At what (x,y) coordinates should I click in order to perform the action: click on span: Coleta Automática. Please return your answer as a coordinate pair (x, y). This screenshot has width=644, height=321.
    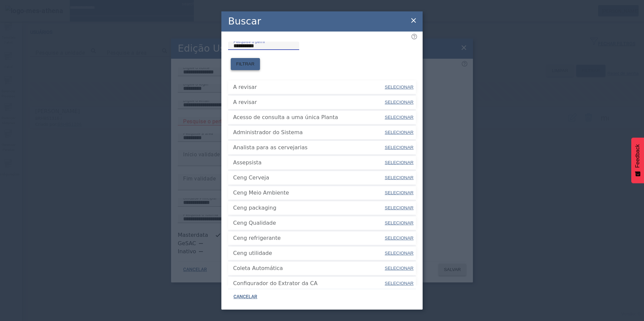
    Looking at the image, I should click on (309, 268).